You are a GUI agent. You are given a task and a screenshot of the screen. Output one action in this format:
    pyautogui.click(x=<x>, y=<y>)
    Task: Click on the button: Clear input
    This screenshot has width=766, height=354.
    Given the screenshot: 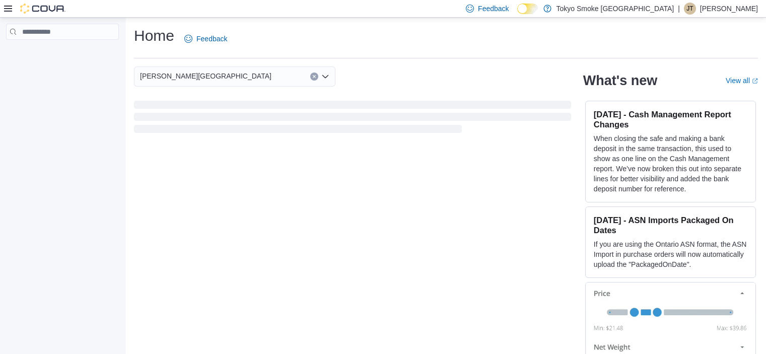 What is the action you would take?
    pyautogui.click(x=314, y=77)
    